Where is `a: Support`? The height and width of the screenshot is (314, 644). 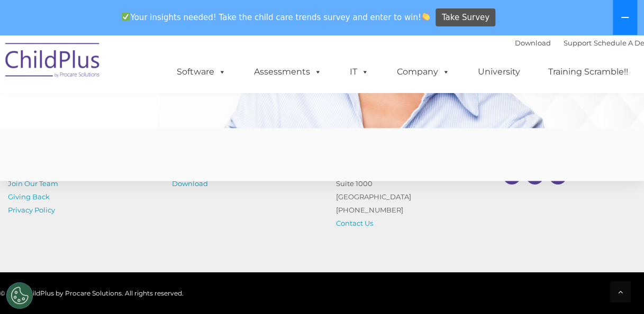 a: Support is located at coordinates (578, 43).